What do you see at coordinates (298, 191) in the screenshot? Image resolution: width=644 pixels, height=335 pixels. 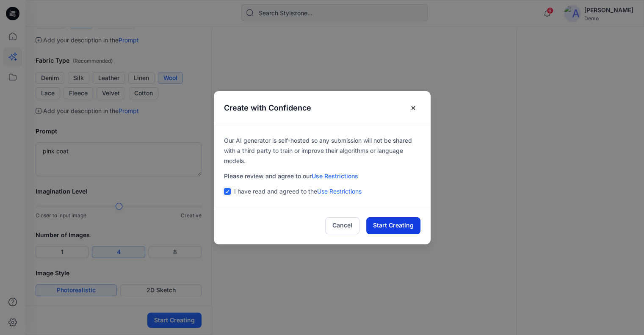 I see `p: I have read and agreed to the` at bounding box center [298, 191].